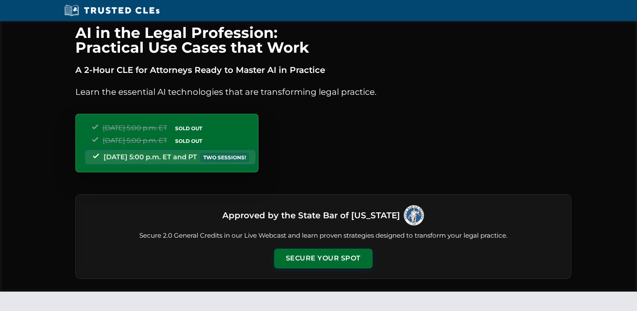 The height and width of the screenshot is (311, 637). I want to click on p: A 2-Hour CLE for Attorneys Ready to Master AI in Practice, so click(324, 70).